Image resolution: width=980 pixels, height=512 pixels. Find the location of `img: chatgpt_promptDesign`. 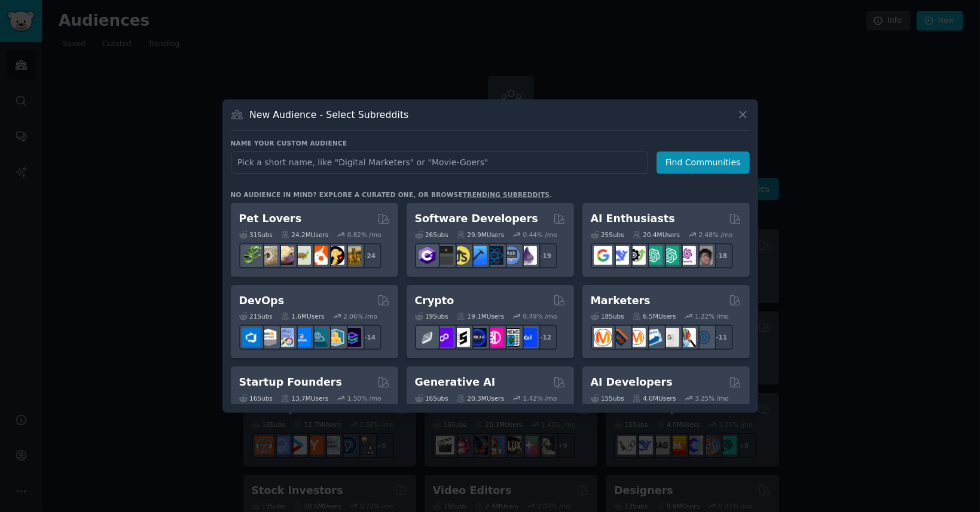

img: chatgpt_promptDesign is located at coordinates (653, 255).